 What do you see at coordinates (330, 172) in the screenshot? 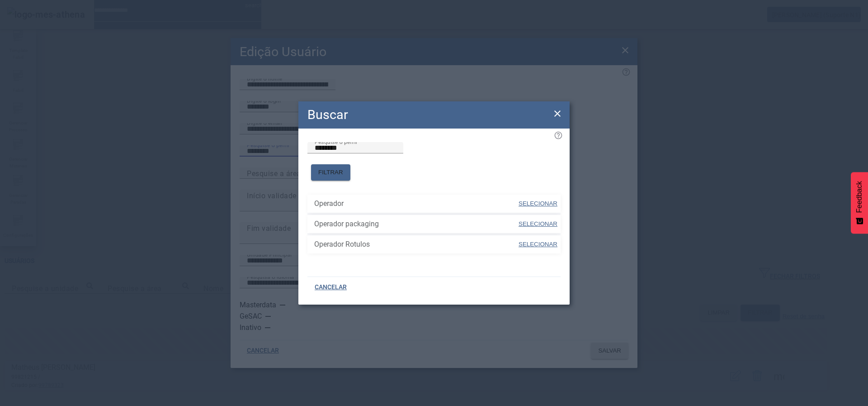
I see `button: FILTRAR` at bounding box center [330, 172].